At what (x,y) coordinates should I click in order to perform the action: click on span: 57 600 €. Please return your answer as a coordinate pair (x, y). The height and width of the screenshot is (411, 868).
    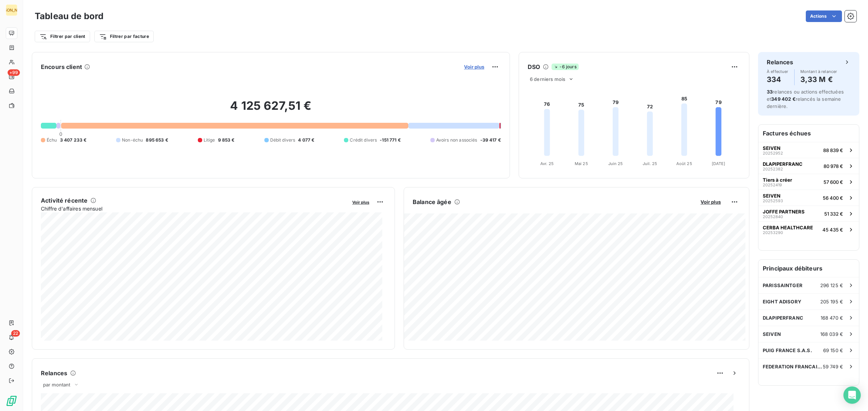
    Looking at the image, I should click on (833, 182).